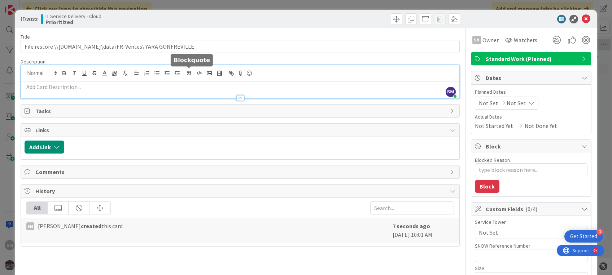  I want to click on input: Search..., so click(412, 208).